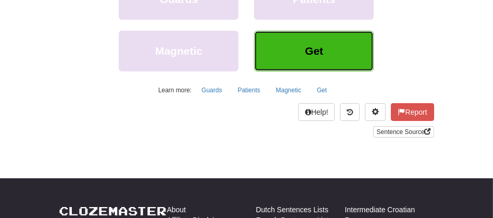 The height and width of the screenshot is (218, 493). Describe the element at coordinates (211, 90) in the screenshot. I see `button: Guards` at that location.